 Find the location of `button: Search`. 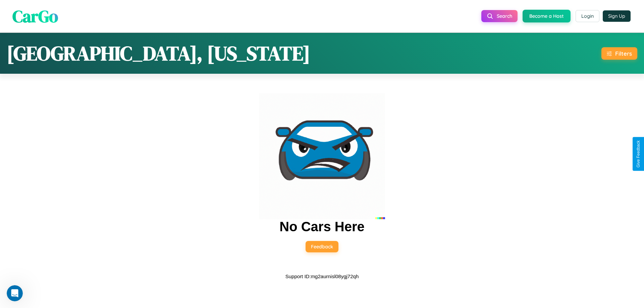

button: Search is located at coordinates (499, 16).